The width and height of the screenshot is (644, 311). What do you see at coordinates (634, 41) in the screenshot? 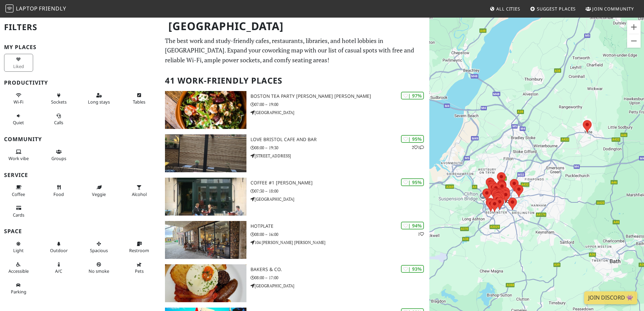
I see `button: Zoom out` at bounding box center [634, 41].